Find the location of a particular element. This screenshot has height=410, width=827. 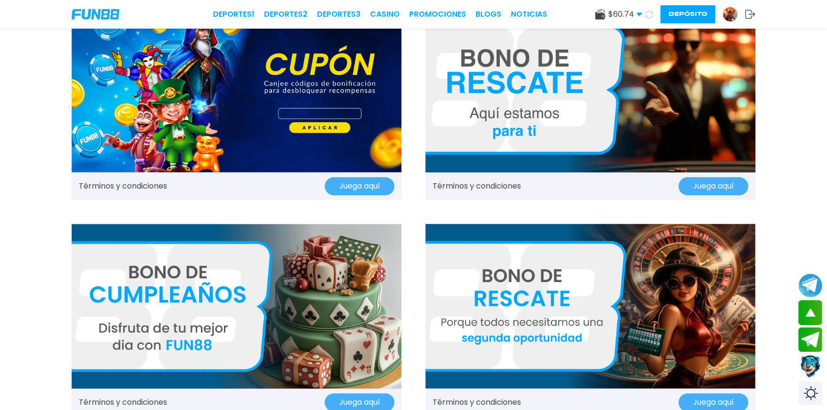

img: Company Logo is located at coordinates (96, 14).